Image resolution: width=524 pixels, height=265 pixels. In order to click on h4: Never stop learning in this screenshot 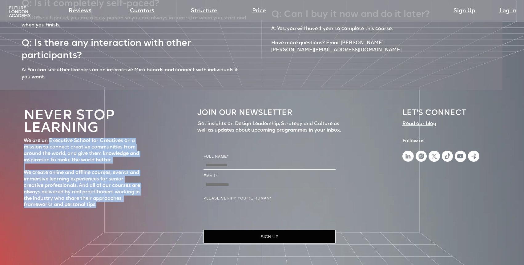, I will do `click(83, 122)`.